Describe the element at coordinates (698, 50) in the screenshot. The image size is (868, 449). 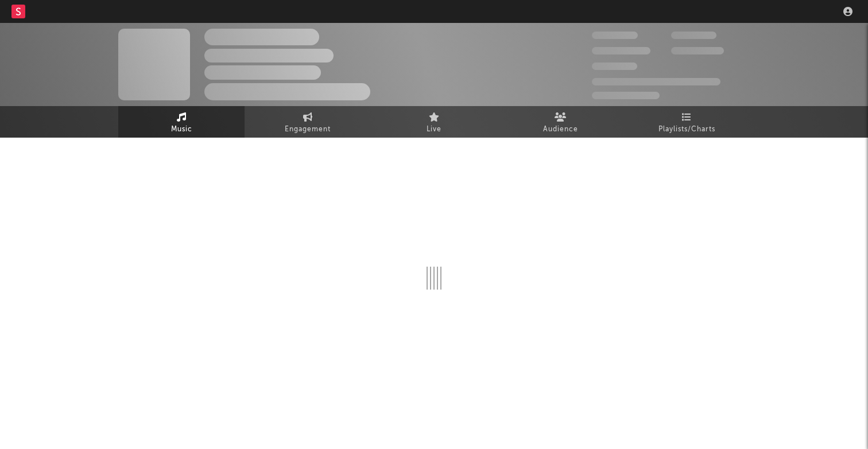
I see `span: 1,000,000` at that location.